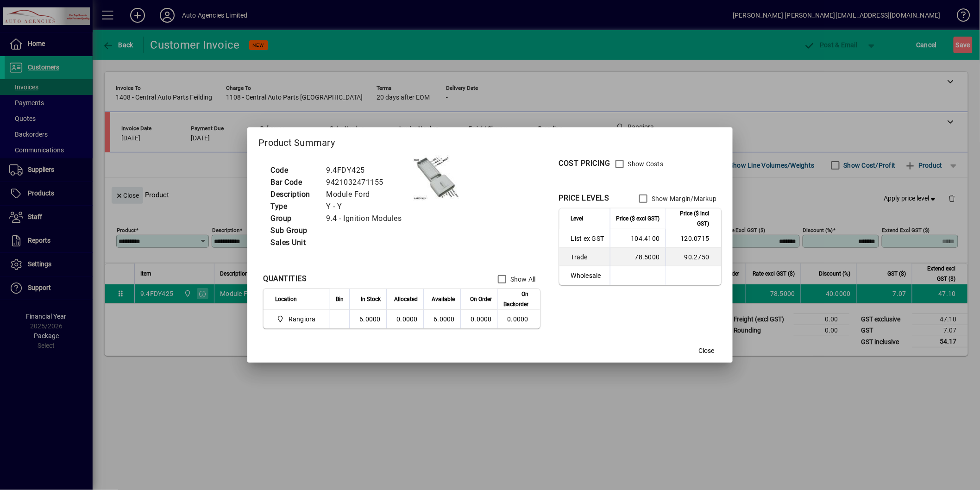 This screenshot has width=980, height=490. I want to click on td: 104.4100, so click(638, 239).